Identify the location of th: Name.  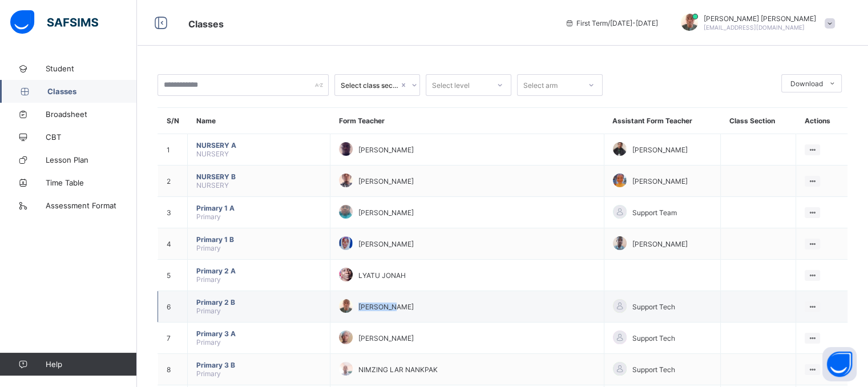
(259, 121).